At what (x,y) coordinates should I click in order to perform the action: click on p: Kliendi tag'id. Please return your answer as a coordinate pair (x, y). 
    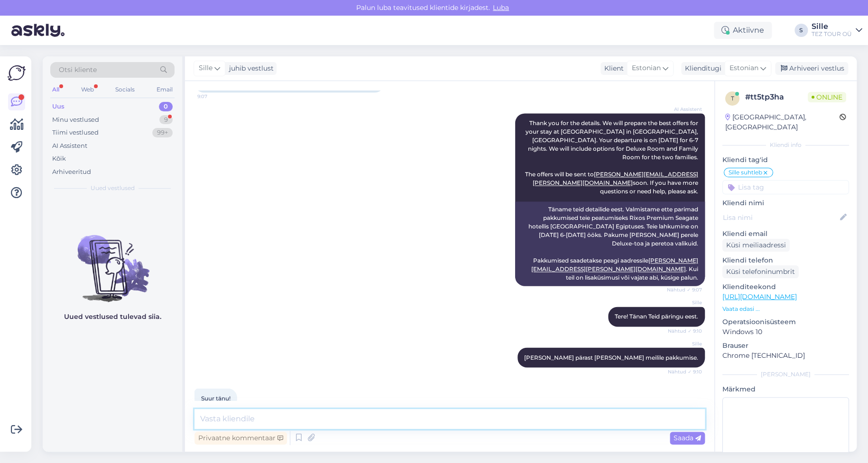
    Looking at the image, I should click on (785, 160).